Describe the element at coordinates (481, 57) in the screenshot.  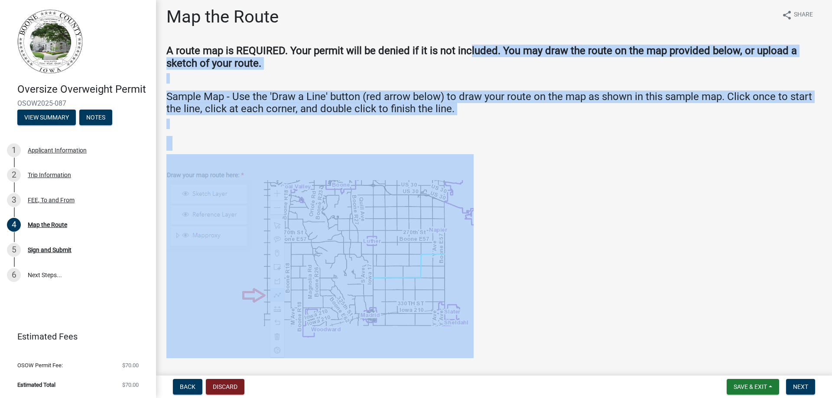
I see `strong: A route map is REQUIRED. Your permit will be denied if it is not included. You may draw the route...` at that location.